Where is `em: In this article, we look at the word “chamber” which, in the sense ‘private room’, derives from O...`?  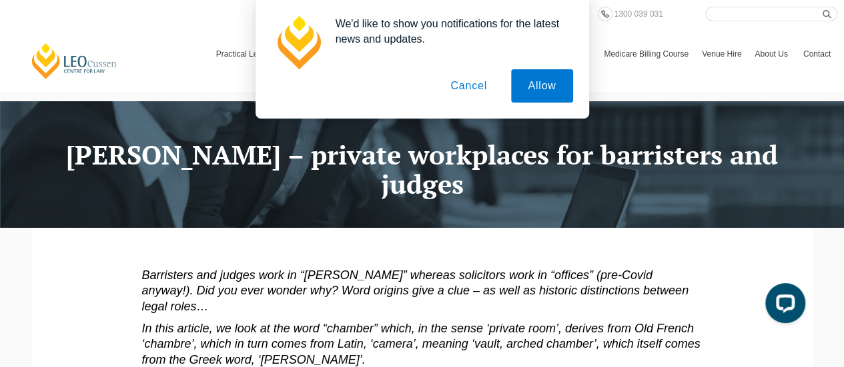
em: In this article, we look at the word “chamber” which, in the sense ‘private room’, derives from O... is located at coordinates (421, 344).